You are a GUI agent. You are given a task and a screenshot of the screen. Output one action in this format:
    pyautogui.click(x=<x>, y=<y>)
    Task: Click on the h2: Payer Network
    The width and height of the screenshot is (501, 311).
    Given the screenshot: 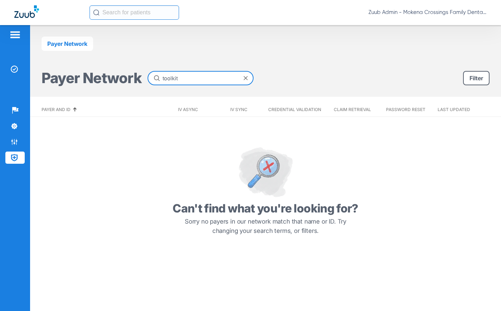 What is the action you would take?
    pyautogui.click(x=92, y=78)
    